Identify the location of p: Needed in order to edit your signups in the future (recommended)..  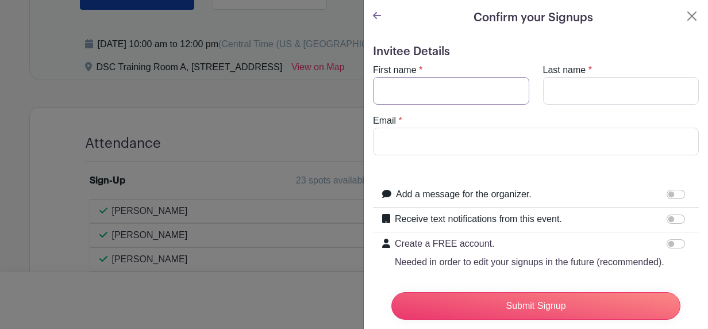
(529, 262).